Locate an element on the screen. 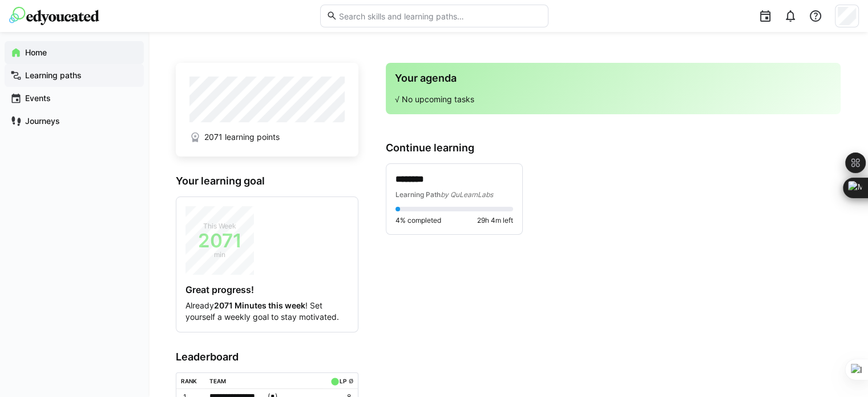  p: Already ! Set yourself a weekly goal to stay motivated. is located at coordinates (267, 312).